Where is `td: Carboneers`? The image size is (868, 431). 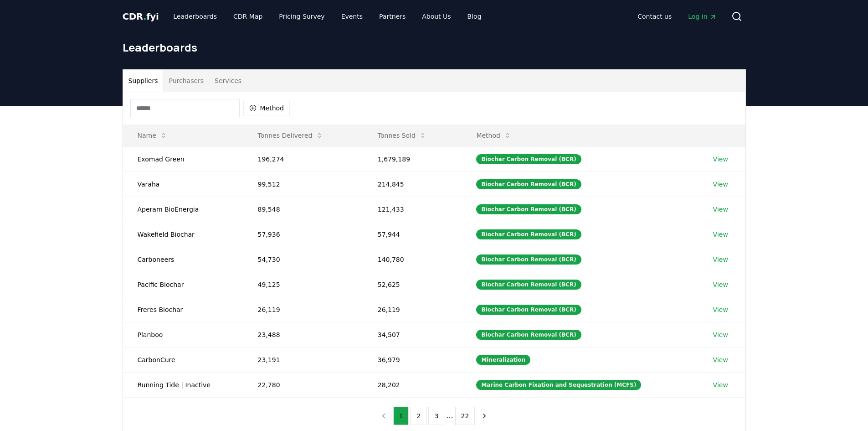 td: Carboneers is located at coordinates (183, 259).